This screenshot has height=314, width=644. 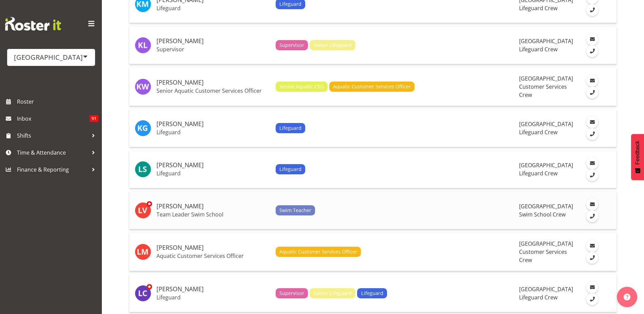 What do you see at coordinates (143, 45) in the screenshot?
I see `img: kate-lawless540.jpg` at bounding box center [143, 45].